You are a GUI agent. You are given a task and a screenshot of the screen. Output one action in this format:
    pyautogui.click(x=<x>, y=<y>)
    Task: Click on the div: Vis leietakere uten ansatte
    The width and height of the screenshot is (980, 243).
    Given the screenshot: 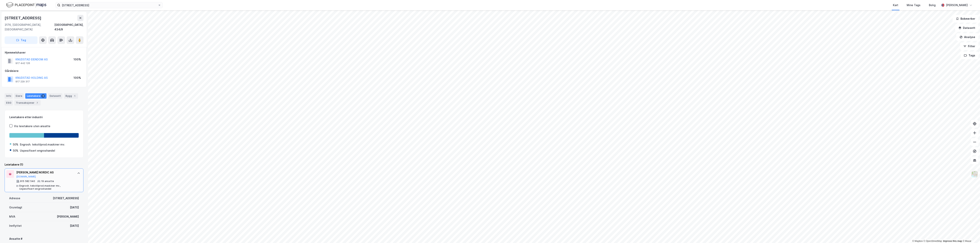 What is the action you would take?
    pyautogui.click(x=32, y=126)
    